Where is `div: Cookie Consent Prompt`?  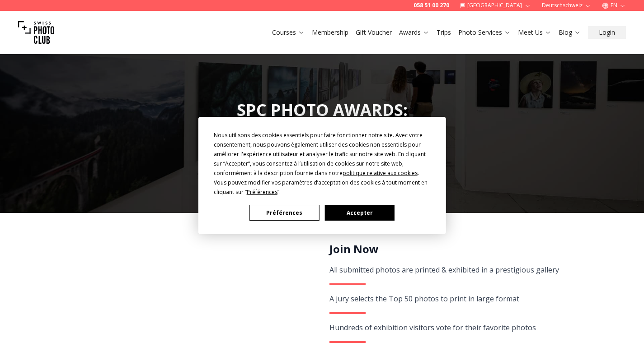 div: Cookie Consent Prompt is located at coordinates (322, 176).